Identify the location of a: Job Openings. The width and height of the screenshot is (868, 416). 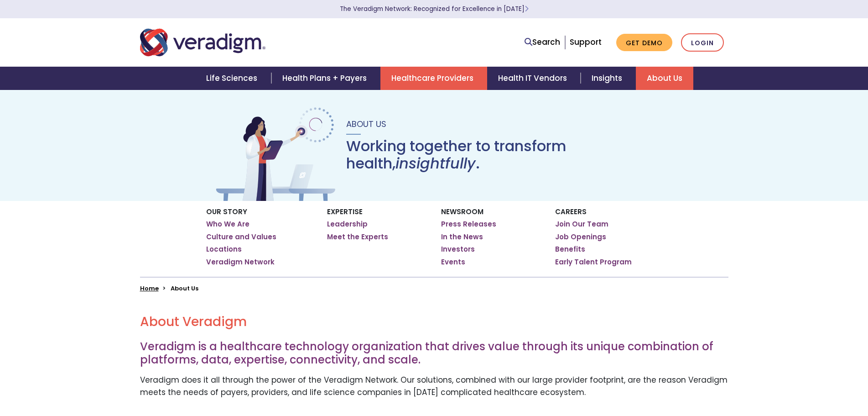
(581, 237).